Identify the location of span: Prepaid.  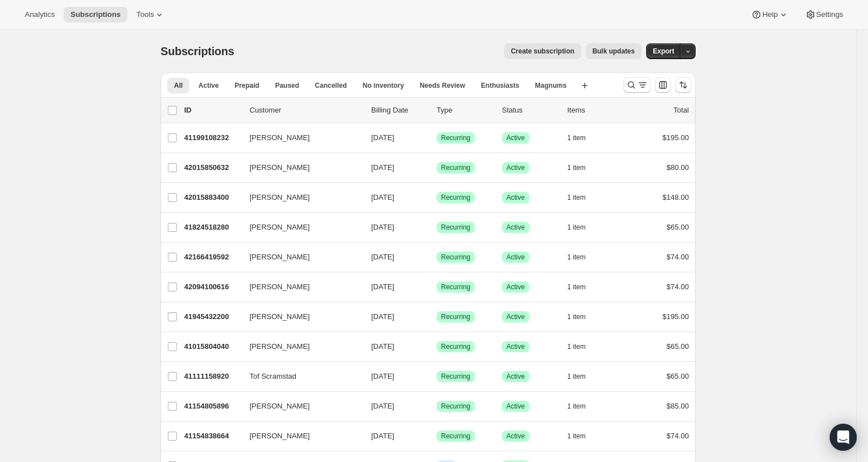
(247, 85).